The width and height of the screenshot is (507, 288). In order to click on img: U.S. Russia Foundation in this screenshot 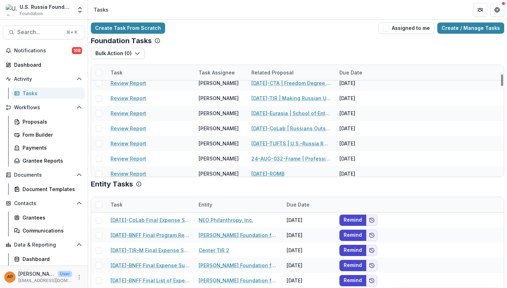, I will do `click(11, 10)`.